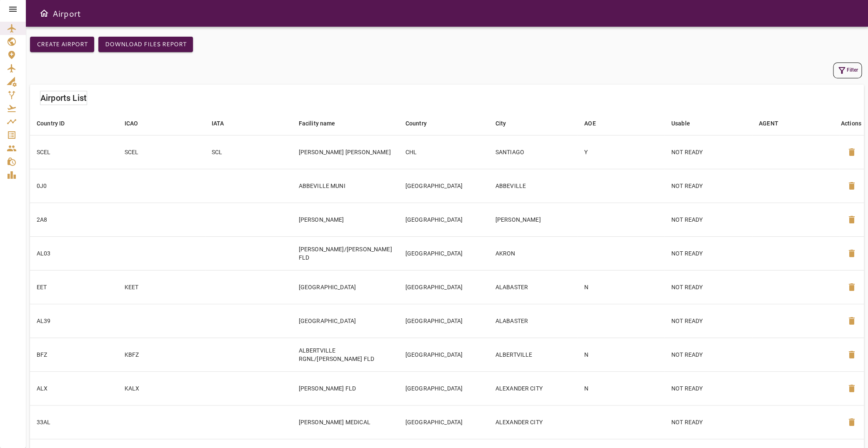  What do you see at coordinates (533, 355) in the screenshot?
I see `td: ALBERTVILLE` at bounding box center [533, 355].